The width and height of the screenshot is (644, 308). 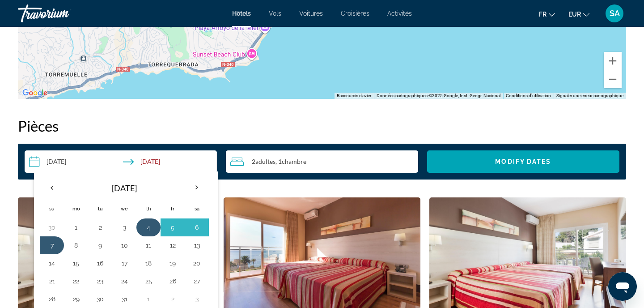 What do you see at coordinates (173, 245) in the screenshot?
I see `button: Day 12` at bounding box center [173, 245].